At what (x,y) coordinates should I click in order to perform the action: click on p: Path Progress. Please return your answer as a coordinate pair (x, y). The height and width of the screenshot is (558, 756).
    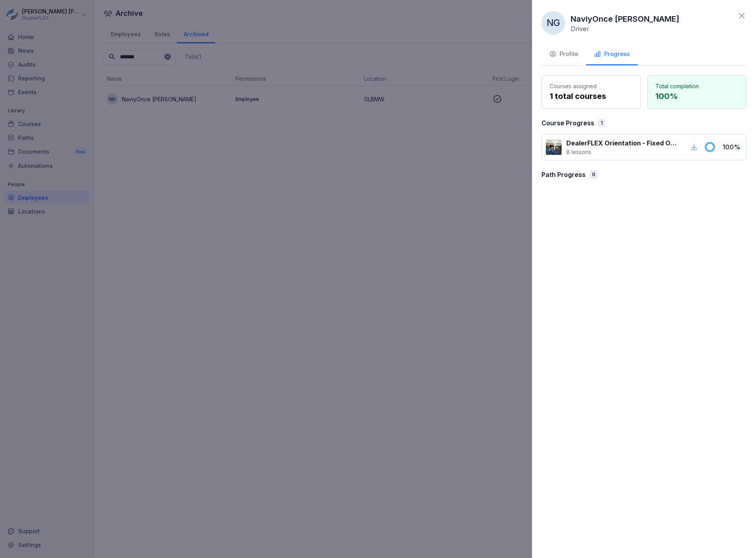
    Looking at the image, I should click on (564, 174).